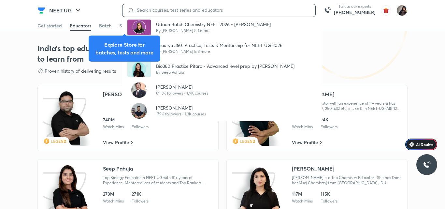 This screenshot has width=445, height=209. Describe the element at coordinates (124, 49) in the screenshot. I see `div: Explore Store for batches, tests and more` at that location.